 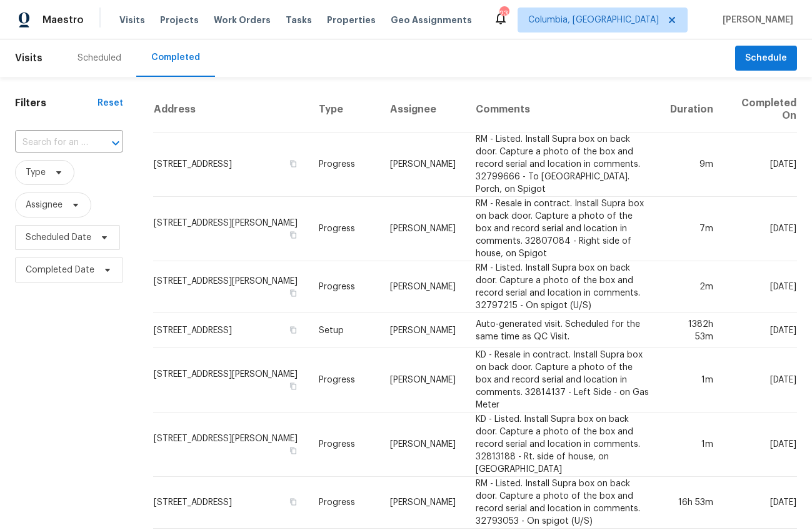 I want to click on span: Projects, so click(x=179, y=20).